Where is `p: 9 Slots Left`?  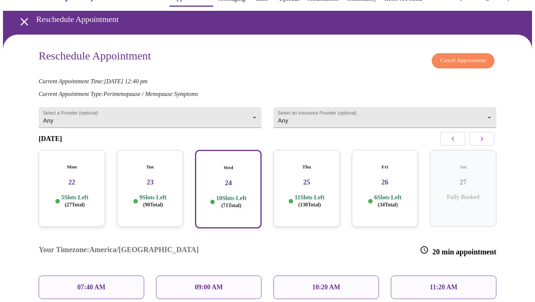 p: 9 Slots Left is located at coordinates (153, 201).